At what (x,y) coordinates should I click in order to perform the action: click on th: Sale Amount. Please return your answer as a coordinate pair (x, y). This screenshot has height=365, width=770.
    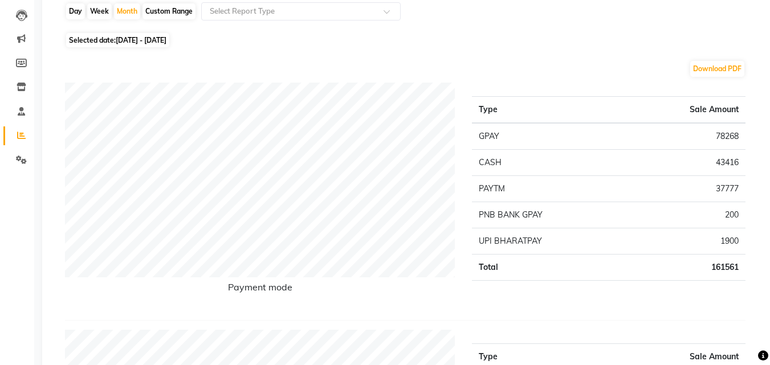
    Looking at the image, I should click on (684, 110).